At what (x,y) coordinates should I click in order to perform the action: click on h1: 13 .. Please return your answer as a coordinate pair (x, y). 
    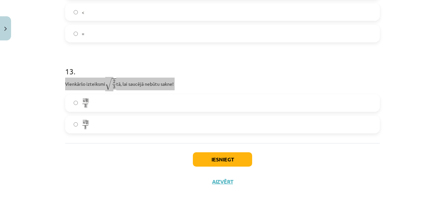
    Looking at the image, I should click on (223, 65).